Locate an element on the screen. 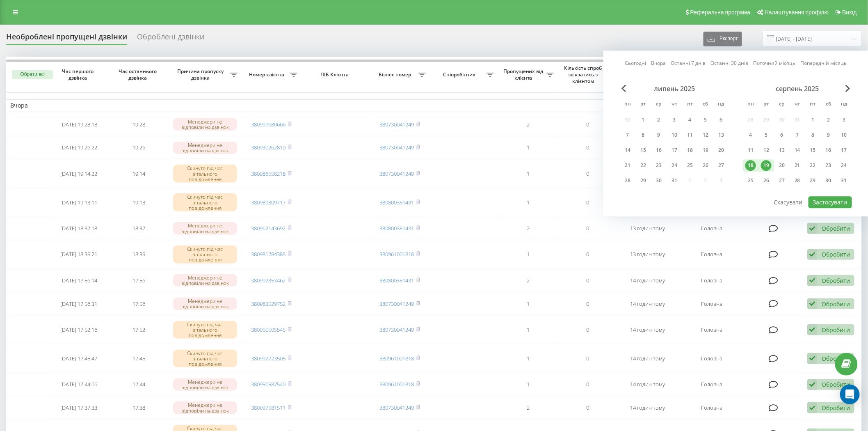 This screenshot has width=868, height=431. a: 380989309717 is located at coordinates (268, 203).